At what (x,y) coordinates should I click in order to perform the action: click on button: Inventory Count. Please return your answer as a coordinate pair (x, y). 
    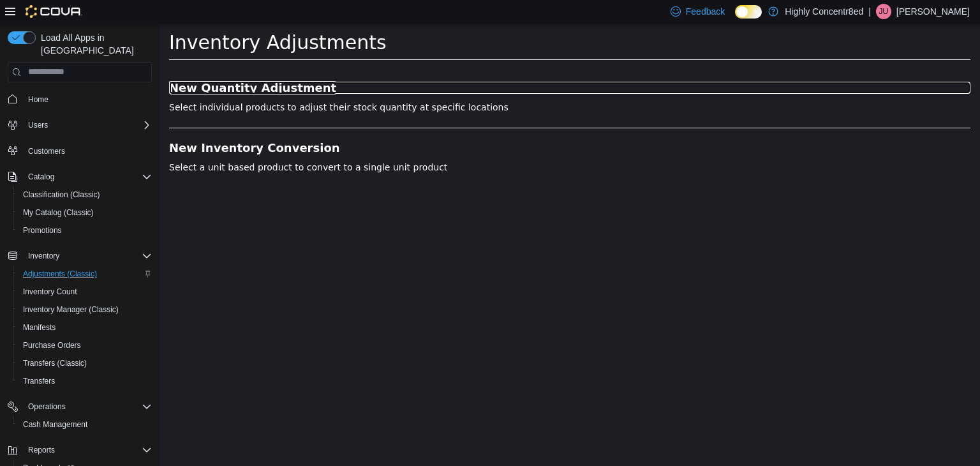
    Looking at the image, I should click on (85, 292).